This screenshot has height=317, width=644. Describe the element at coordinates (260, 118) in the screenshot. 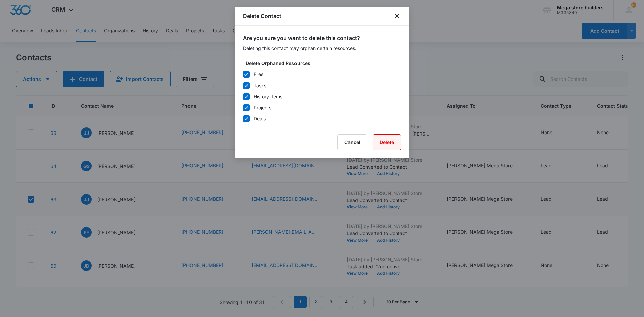

I see `div: Deals` at that location.